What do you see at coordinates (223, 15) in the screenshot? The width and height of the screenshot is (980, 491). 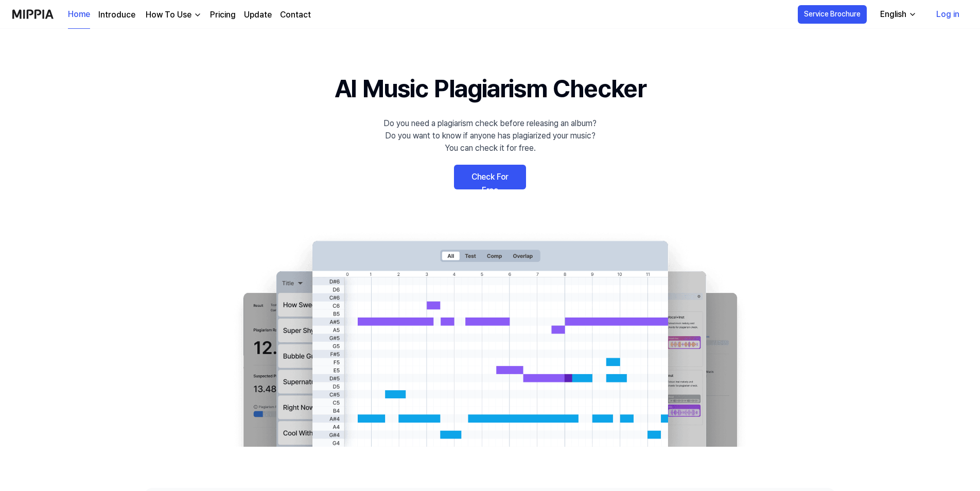 I see `a: Pricing` at bounding box center [223, 15].